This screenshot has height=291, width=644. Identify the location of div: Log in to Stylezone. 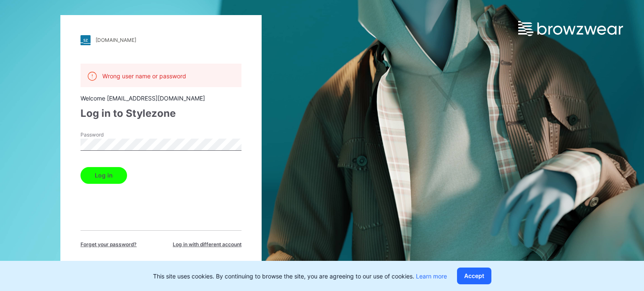
(161, 114).